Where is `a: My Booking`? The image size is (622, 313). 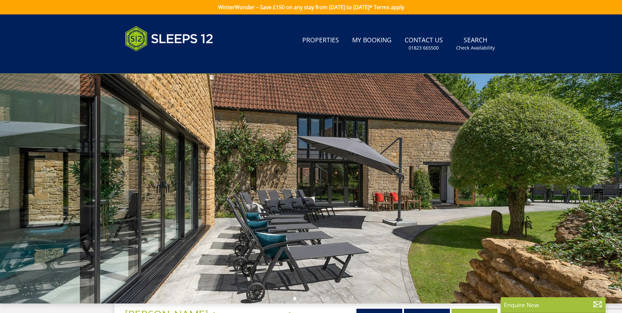
a: My Booking is located at coordinates (372, 40).